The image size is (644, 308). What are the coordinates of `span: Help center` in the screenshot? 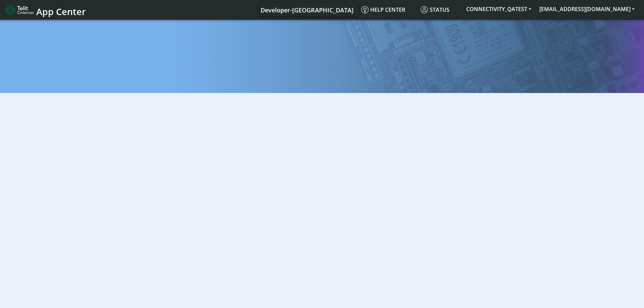 It's located at (383, 10).